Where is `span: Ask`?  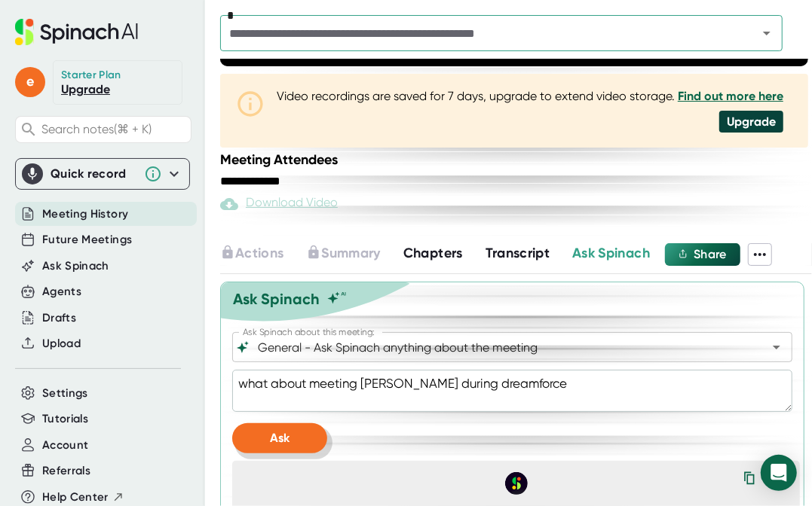 span: Ask is located at coordinates (280, 438).